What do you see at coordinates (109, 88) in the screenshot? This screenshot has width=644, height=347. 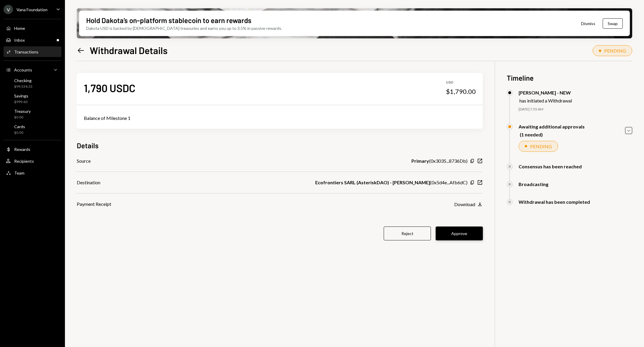 I see `div: 1,790 USDC` at bounding box center [109, 88].